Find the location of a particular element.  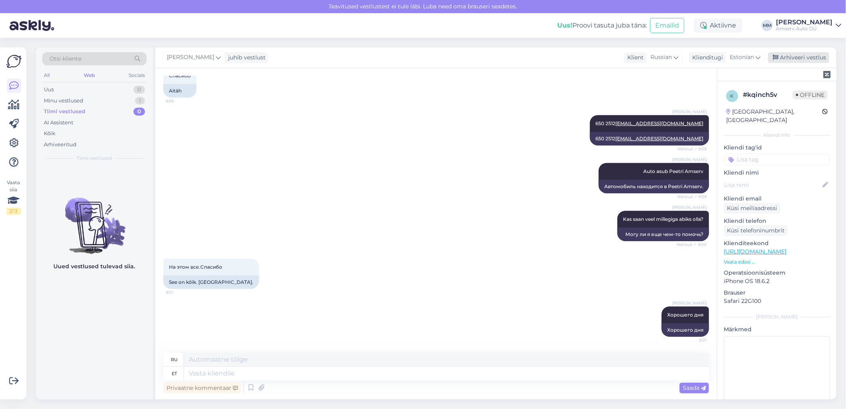

p: Operatsioonisüsteem is located at coordinates (777, 272).